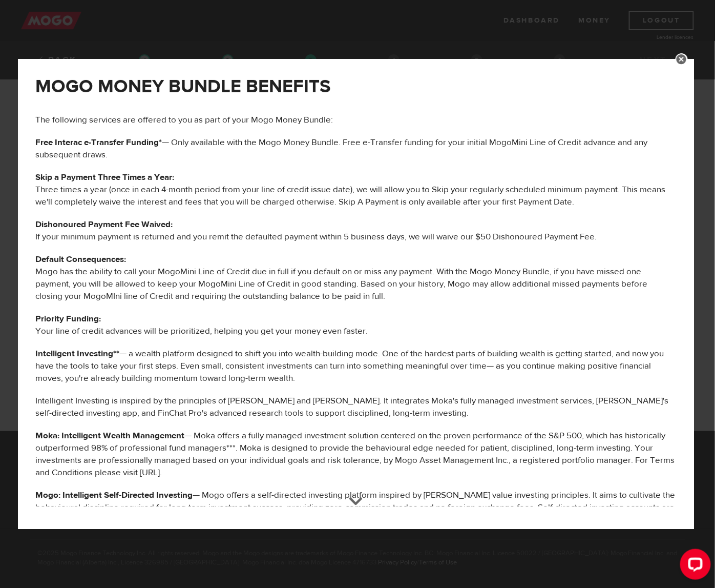 This screenshot has height=588, width=715. What do you see at coordinates (105, 225) in the screenshot?
I see `b: Dishonoured Payment Fee Waived:` at bounding box center [105, 225].